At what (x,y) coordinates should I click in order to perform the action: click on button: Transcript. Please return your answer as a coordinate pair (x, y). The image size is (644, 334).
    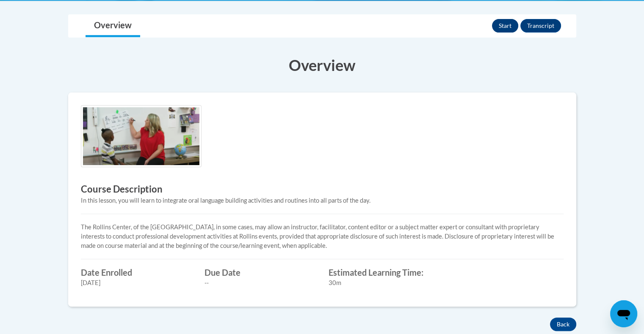
    Looking at the image, I should click on (541, 25).